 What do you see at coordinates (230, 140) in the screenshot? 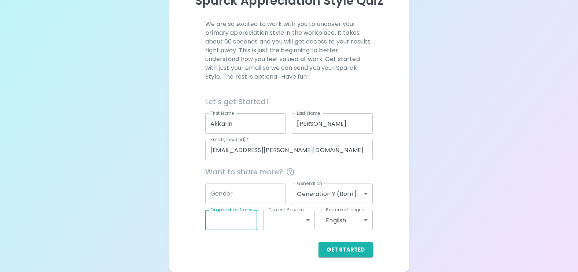
I see `label: Email (required)` at bounding box center [230, 140].